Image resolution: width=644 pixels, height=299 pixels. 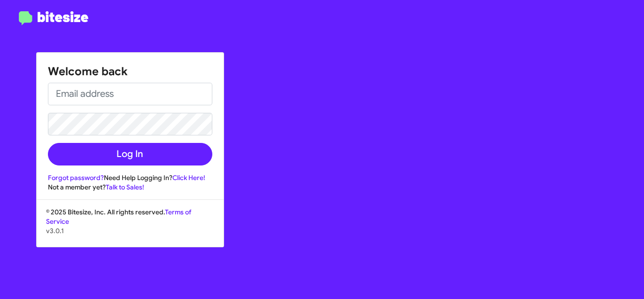 What do you see at coordinates (75, 178) in the screenshot?
I see `a: Forgot password?` at bounding box center [75, 178].